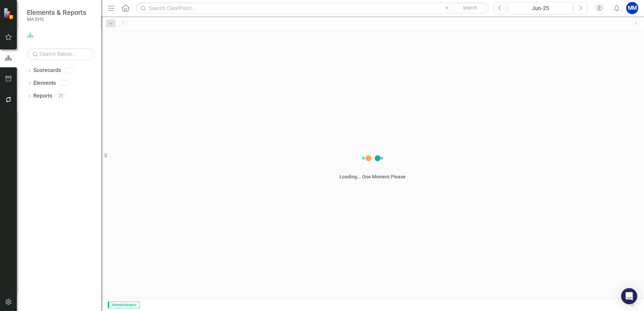  Describe the element at coordinates (57, 12) in the screenshot. I see `span: Elements & Reports` at that location.